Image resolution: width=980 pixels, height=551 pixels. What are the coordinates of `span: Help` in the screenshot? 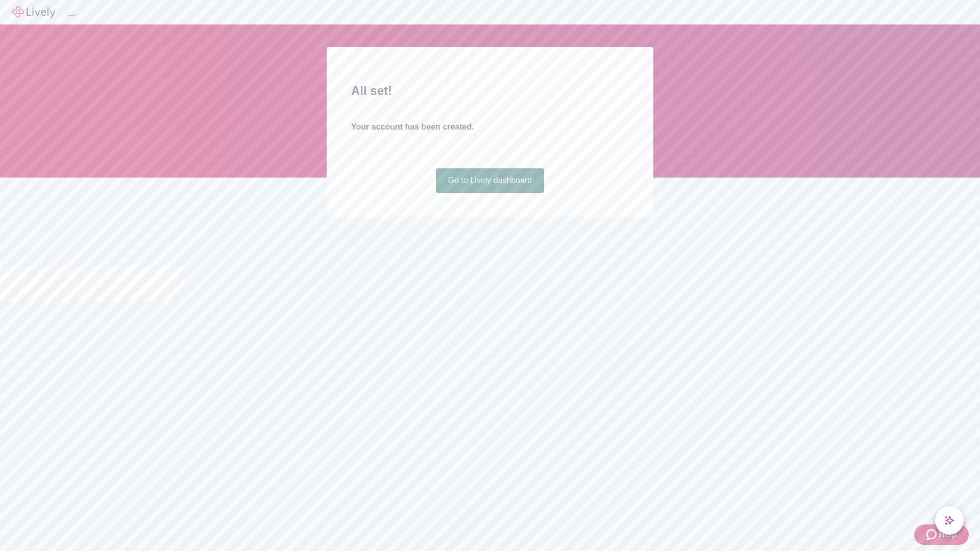 It's located at (947, 535).